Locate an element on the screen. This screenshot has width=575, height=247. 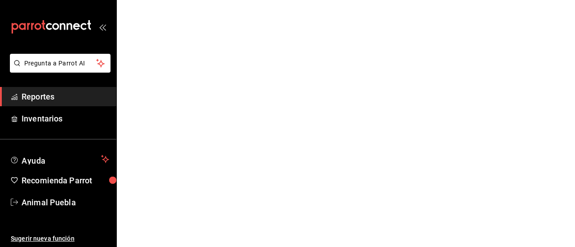
span: Pregunta a Parrot AI is located at coordinates (60, 63).